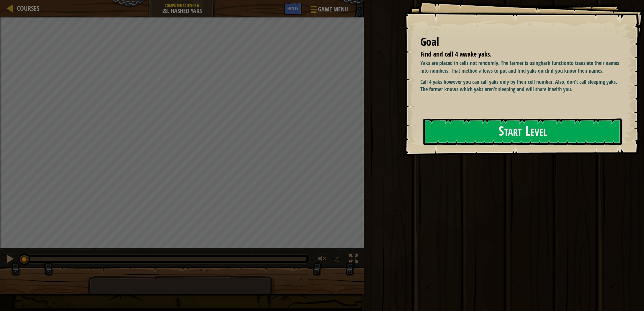 This screenshot has height=311, width=644. I want to click on span: Game Menu, so click(333, 10).